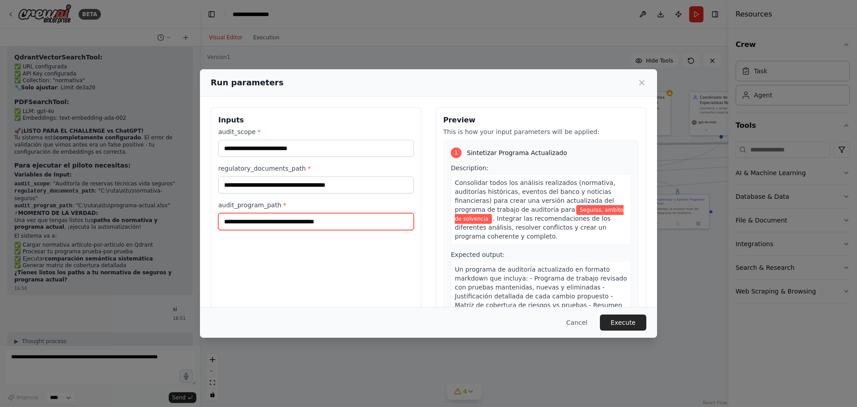 The height and width of the screenshot is (407, 857). What do you see at coordinates (541, 296) in the screenshot?
I see `span: Un programa de auditoría actualizado en formato markdown que incluya: - Programa de trabajo revis...` at bounding box center [541, 296].